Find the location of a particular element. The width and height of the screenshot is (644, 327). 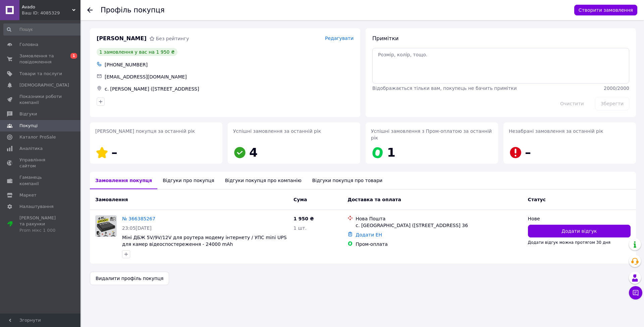

span: Незабрані замовлення за останній рік is located at coordinates (556, 131).